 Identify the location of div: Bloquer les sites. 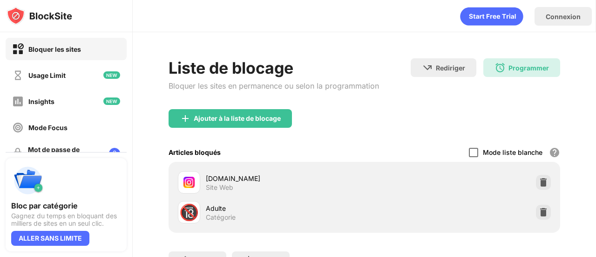
(54, 49).